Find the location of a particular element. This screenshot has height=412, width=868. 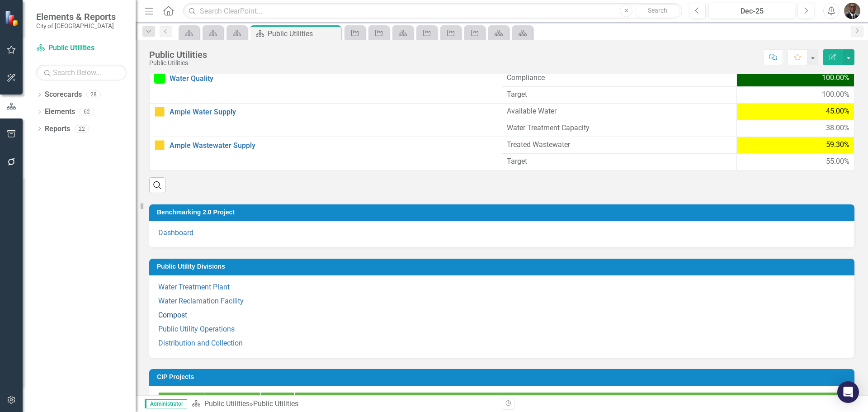

div: Dec-25 is located at coordinates (752, 12).